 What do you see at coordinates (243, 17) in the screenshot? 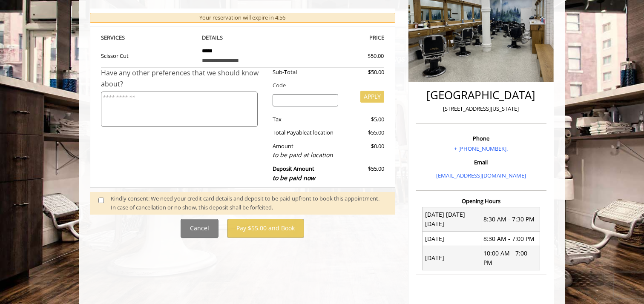
I see `div: Your reservation will expire in 4:56` at bounding box center [243, 17].